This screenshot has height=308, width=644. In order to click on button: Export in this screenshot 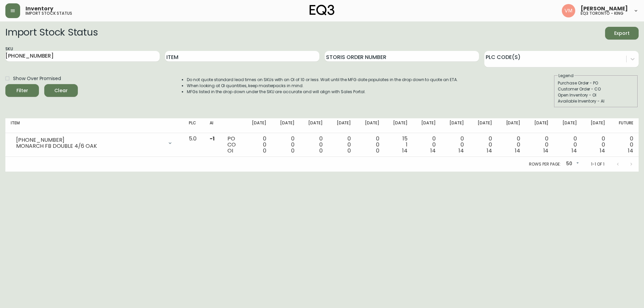, I will do `click(622, 33)`.